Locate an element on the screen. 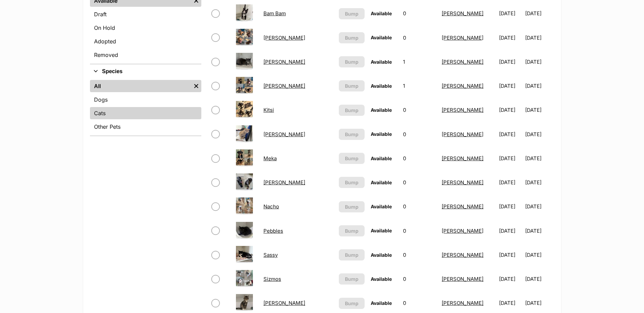  a: Pebbles is located at coordinates (273, 231).